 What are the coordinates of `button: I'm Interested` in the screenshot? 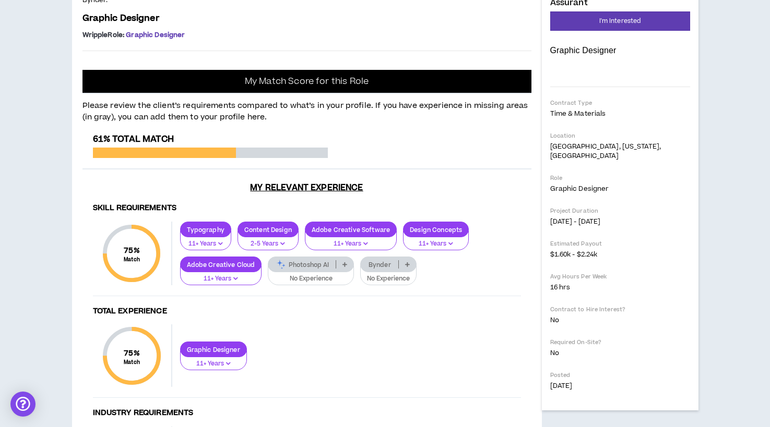 It's located at (620, 21).